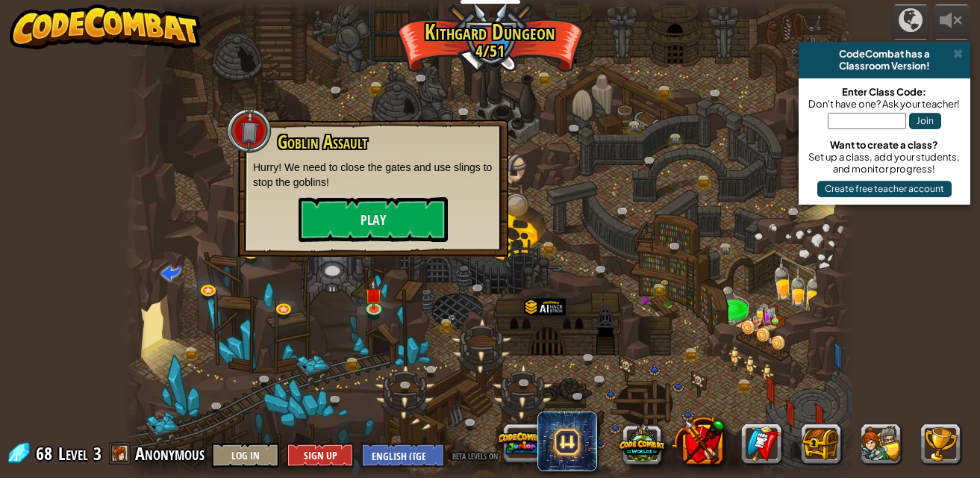 The height and width of the screenshot is (478, 980). Describe the element at coordinates (475, 455) in the screenshot. I see `span: beta levels on` at that location.